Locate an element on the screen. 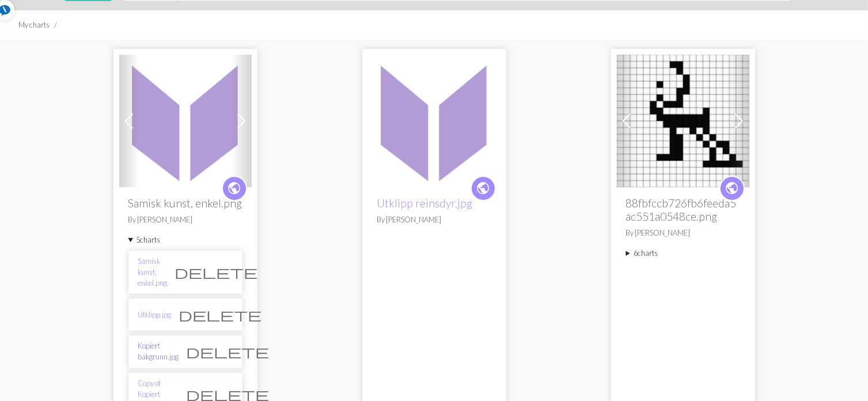 The height and width of the screenshot is (401, 868). a: Utklipp.jpg is located at coordinates (155, 315).